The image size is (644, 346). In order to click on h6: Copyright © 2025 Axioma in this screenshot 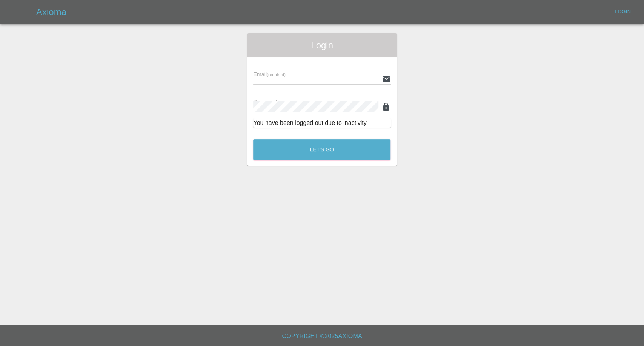, I will do `click(322, 337)`.